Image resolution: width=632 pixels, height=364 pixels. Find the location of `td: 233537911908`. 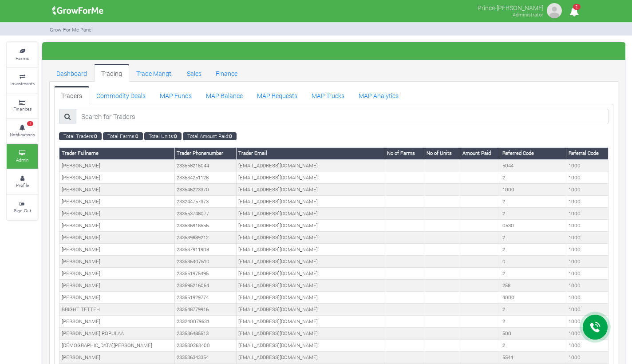

td: 233537911908 is located at coordinates (205, 249).